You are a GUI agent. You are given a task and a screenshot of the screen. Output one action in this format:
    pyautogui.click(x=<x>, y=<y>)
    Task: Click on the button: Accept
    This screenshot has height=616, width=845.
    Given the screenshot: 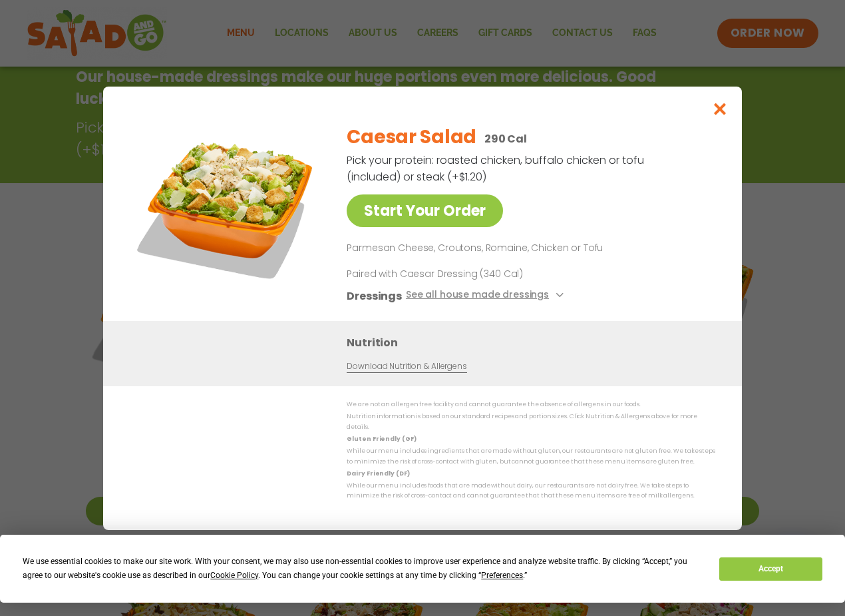 What is the action you would take?
    pyautogui.click(x=770, y=568)
    